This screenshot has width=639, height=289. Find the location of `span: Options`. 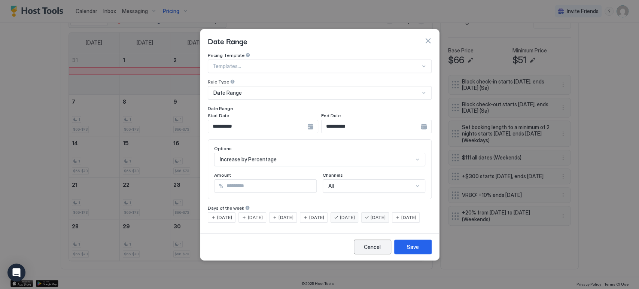

span: Options is located at coordinates (223, 148).